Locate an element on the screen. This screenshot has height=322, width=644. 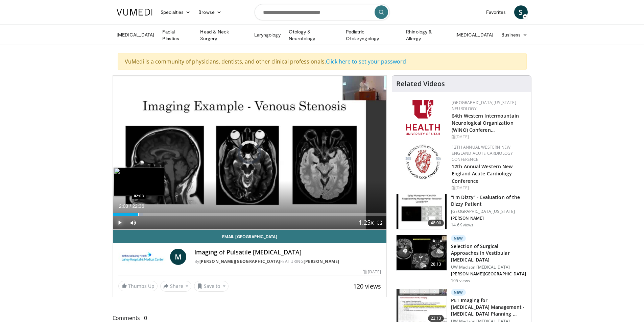
a: Laryngology is located at coordinates (267, 35).